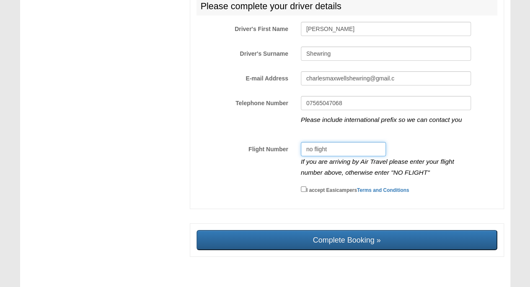 The image size is (530, 287). I want to click on label: E-mail Address, so click(242, 77).